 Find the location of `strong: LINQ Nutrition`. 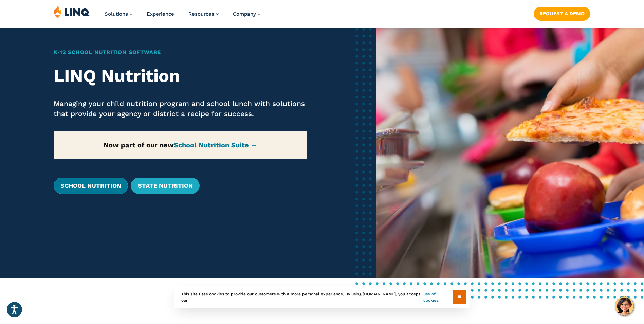

strong: LINQ Nutrition is located at coordinates (117, 76).